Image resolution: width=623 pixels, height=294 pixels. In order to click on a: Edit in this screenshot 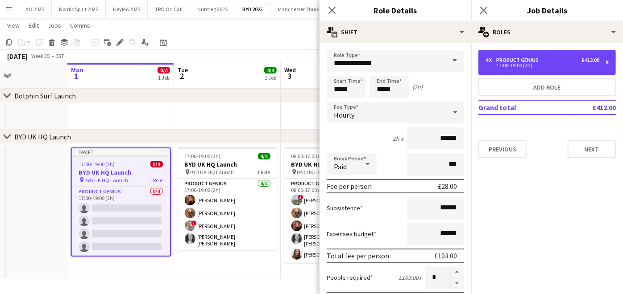, I will do `click(33, 25)`.